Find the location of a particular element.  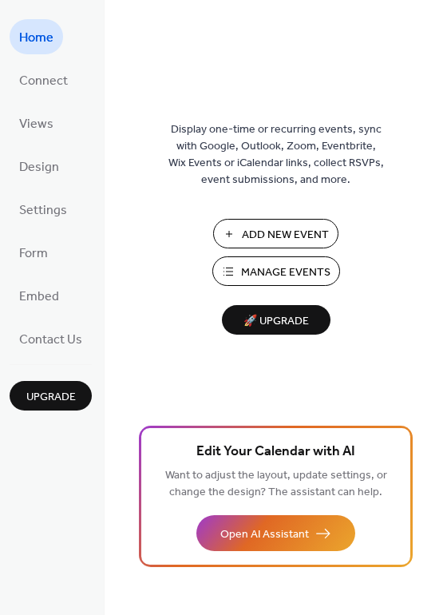

a: Embed is located at coordinates (39, 295).